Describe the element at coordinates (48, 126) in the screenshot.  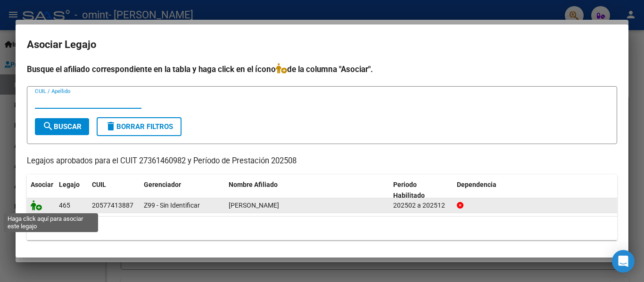
I see `mat-icon: search` at that location.